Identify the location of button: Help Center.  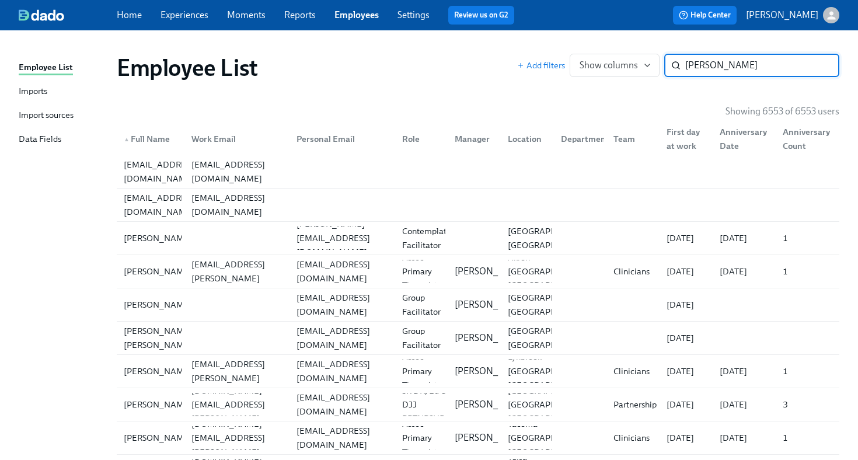
(705, 15).